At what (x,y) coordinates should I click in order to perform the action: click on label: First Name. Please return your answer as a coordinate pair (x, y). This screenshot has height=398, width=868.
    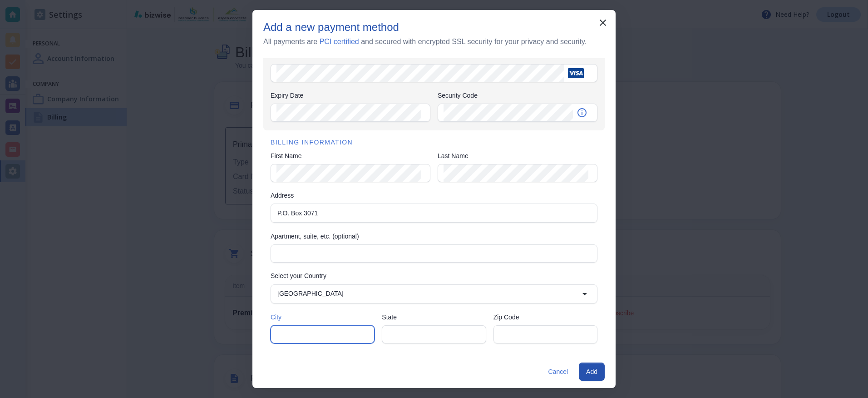
    Looking at the image, I should click on (350, 156).